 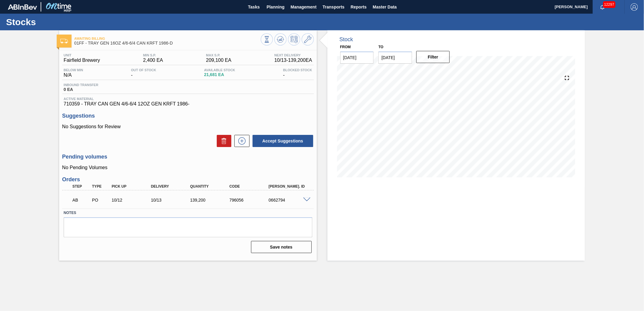 I want to click on button: Update Chart, so click(x=281, y=39).